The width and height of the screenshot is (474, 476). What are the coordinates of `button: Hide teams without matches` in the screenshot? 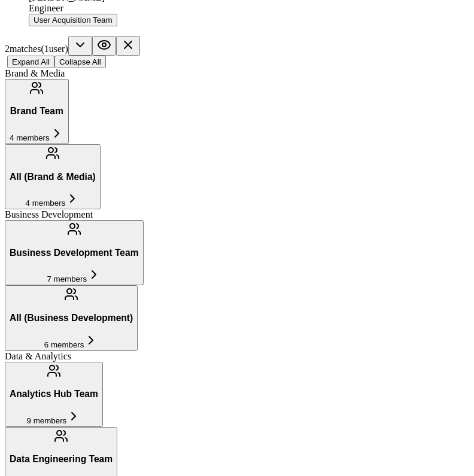 It's located at (104, 45).